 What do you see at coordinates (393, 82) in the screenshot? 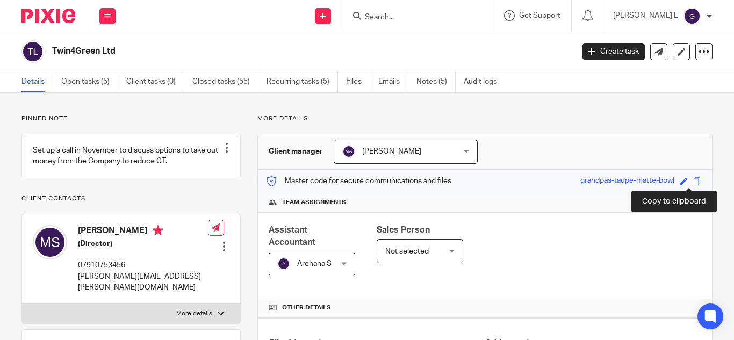
I see `a: Emails` at bounding box center [393, 82].